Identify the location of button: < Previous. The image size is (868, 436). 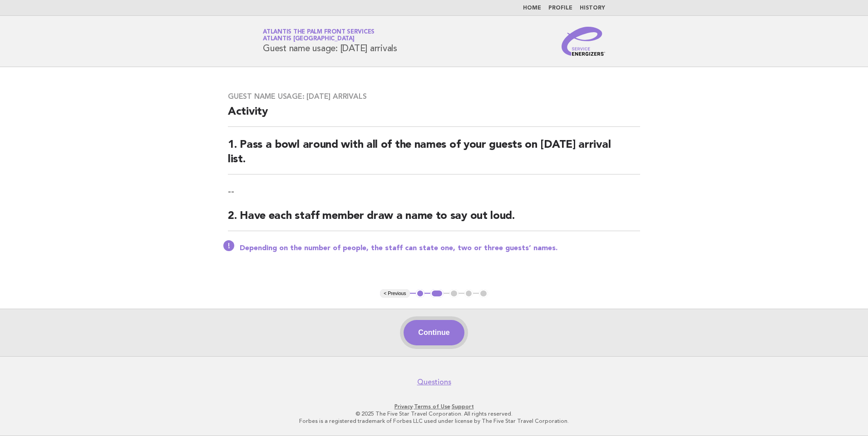
(395, 294).